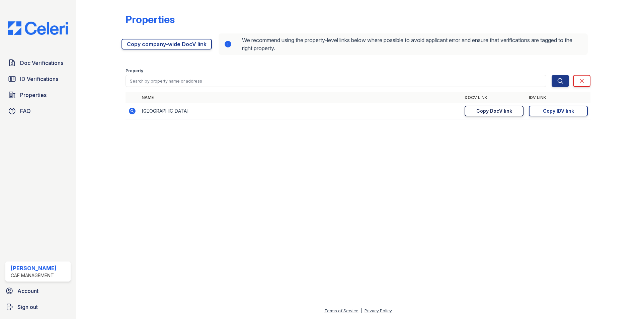 This screenshot has height=319, width=640. I want to click on button: Sign out, so click(38, 307).